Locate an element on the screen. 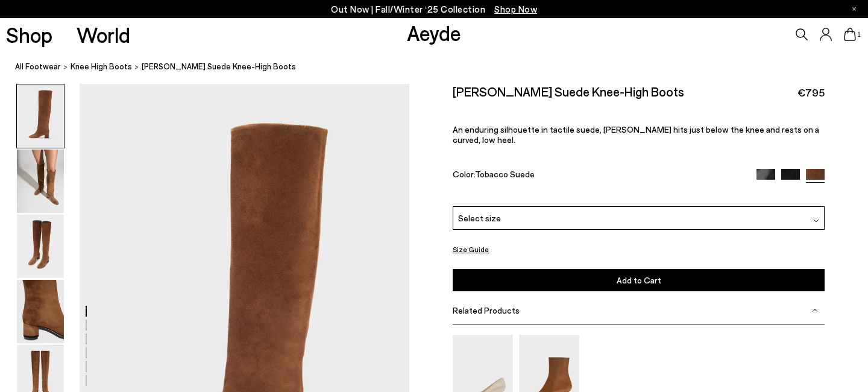 Image resolution: width=868 pixels, height=392 pixels. button: Size Guide is located at coordinates (471, 249).